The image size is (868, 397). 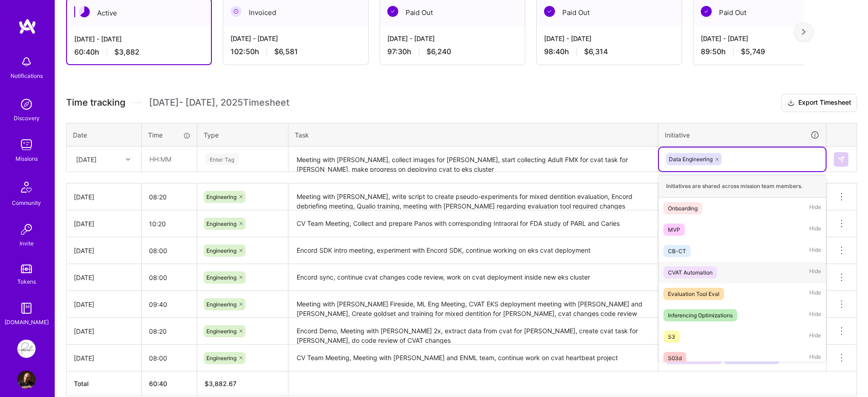 I want to click on img: guide book, so click(x=26, y=308).